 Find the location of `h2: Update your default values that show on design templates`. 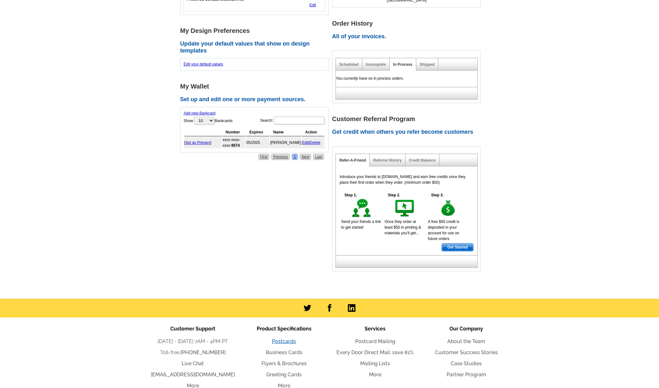

h2: Update your default values that show on design templates is located at coordinates (256, 47).